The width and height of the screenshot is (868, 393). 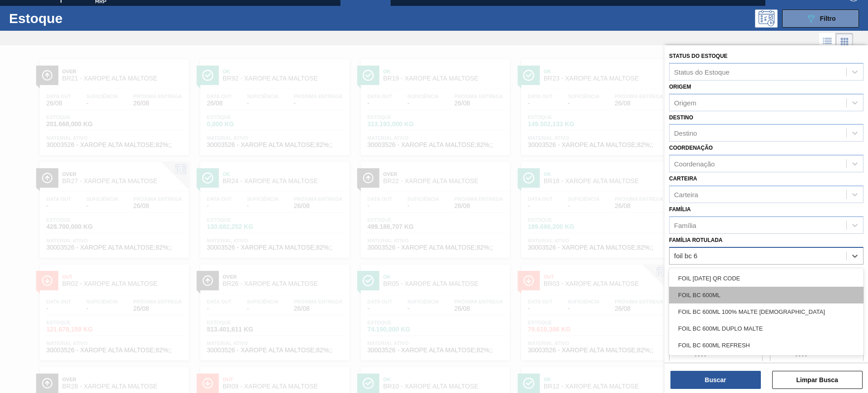 What do you see at coordinates (766, 19) in the screenshot?
I see `div: Pogramando: nenhum usuário selecionado` at bounding box center [766, 19].